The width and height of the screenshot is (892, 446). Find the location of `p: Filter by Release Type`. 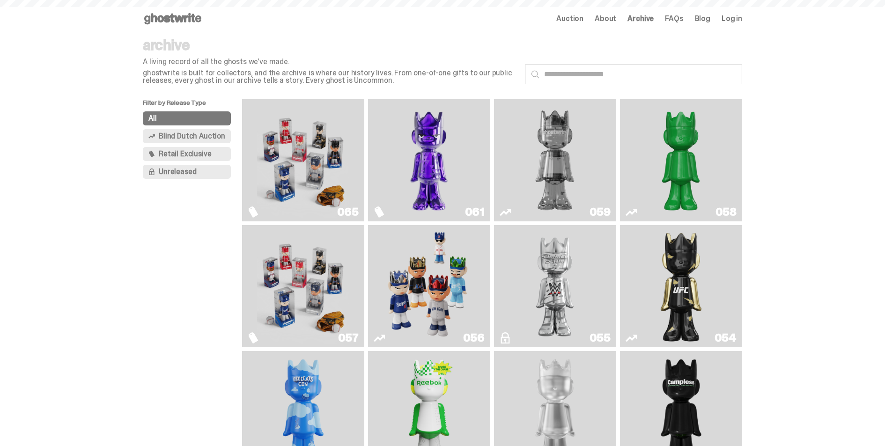

p: Filter by Release Type is located at coordinates (192, 105).